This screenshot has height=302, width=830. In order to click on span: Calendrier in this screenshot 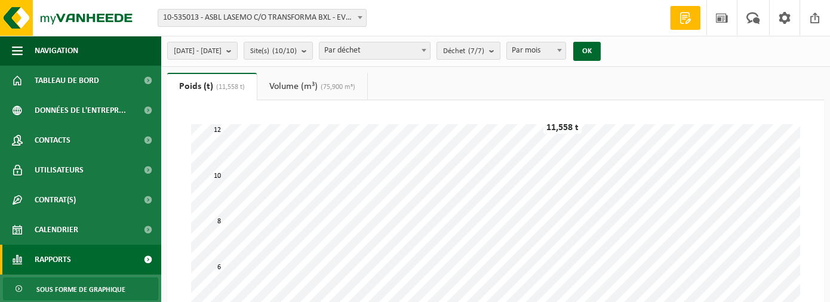, I will do `click(56, 230)`.